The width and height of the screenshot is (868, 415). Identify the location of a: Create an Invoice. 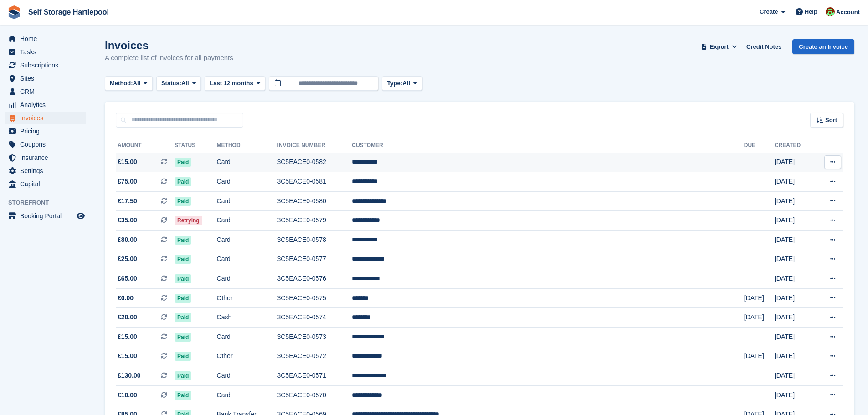
(823, 46).